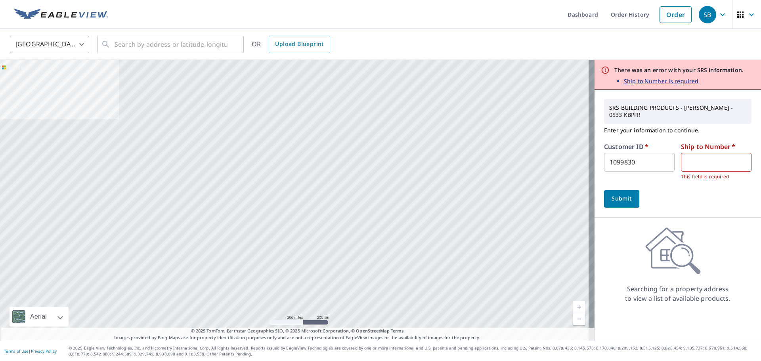 Image resolution: width=761 pixels, height=361 pixels. What do you see at coordinates (397, 331) in the screenshot?
I see `a: Terms` at bounding box center [397, 331].